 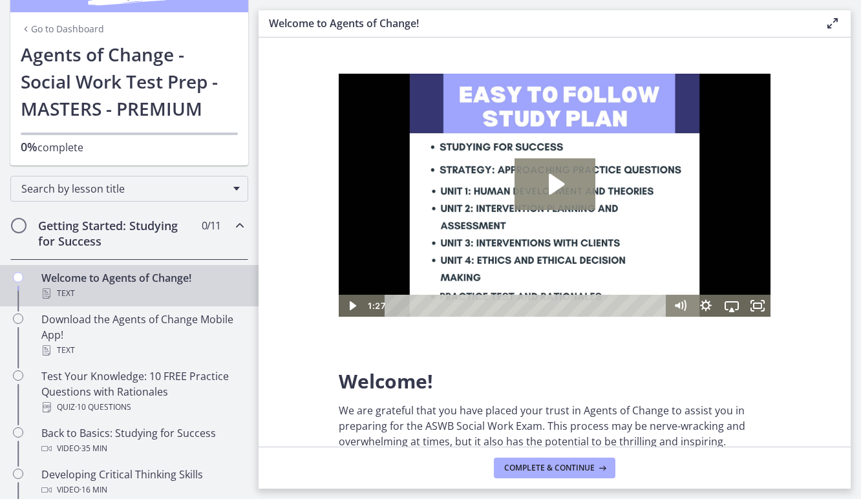 What do you see at coordinates (93, 490) in the screenshot?
I see `span: · 16 min` at bounding box center [93, 490].